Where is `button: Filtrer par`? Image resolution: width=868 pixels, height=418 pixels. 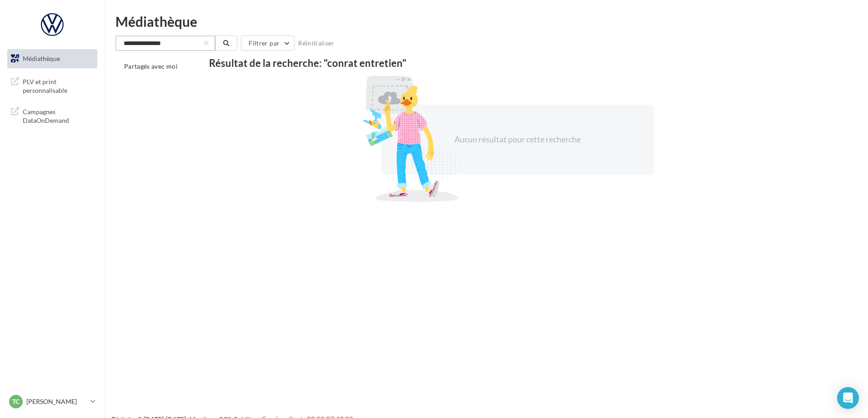 button: Filtrer par is located at coordinates (268, 43).